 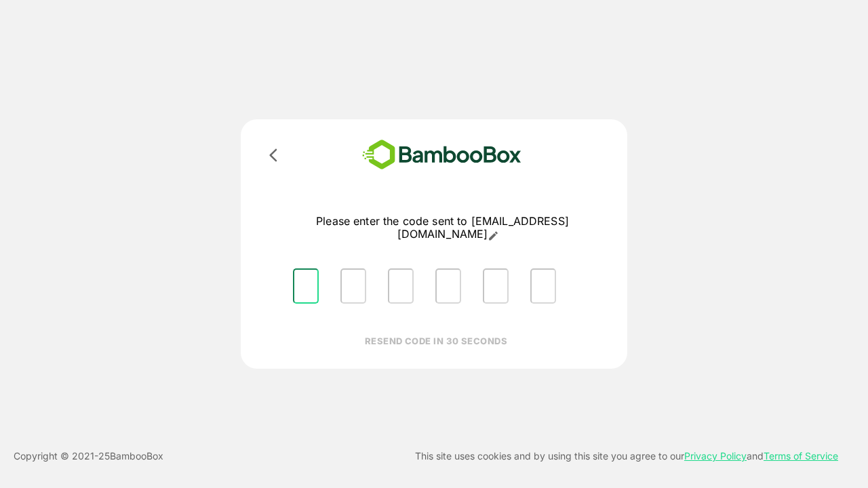 What do you see at coordinates (626, 456) in the screenshot?
I see `p: This site uses cookies and by using this site you agree to our and` at bounding box center [626, 456].